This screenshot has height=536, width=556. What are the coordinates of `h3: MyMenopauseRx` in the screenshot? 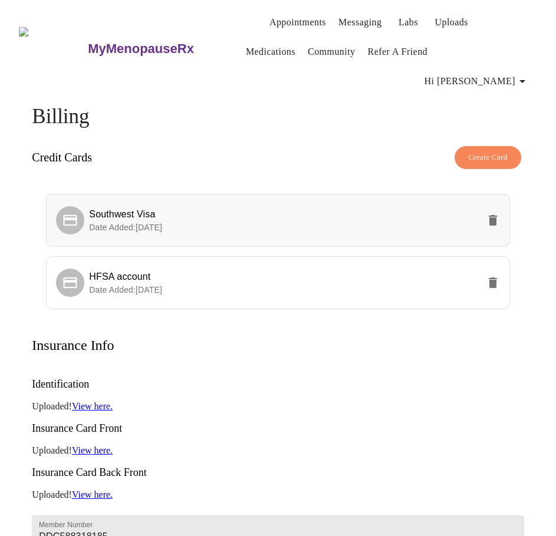 It's located at (141, 49).